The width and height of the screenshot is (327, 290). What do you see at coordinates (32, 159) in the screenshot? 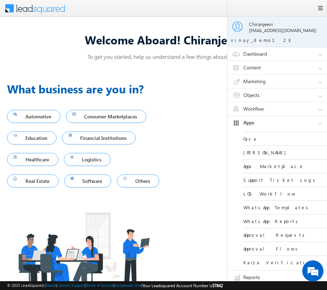
I see `span: Healthcare` at bounding box center [32, 159].